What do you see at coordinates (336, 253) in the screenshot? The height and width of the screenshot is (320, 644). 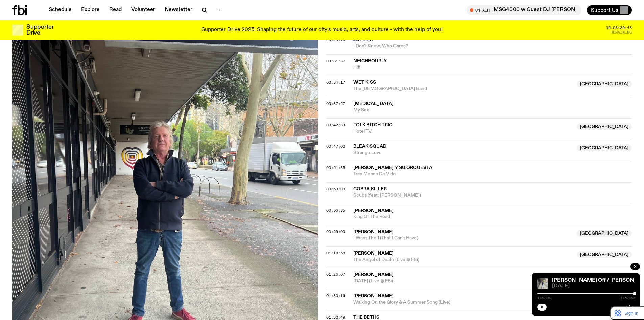 I see `span: 01:18:58` at bounding box center [336, 253].